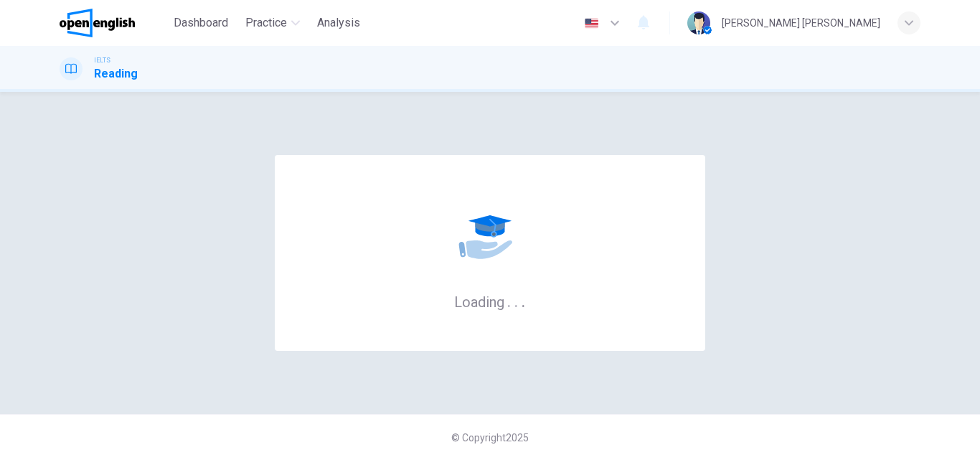 This screenshot has width=980, height=460. I want to click on h6: Loading, so click(490, 301).